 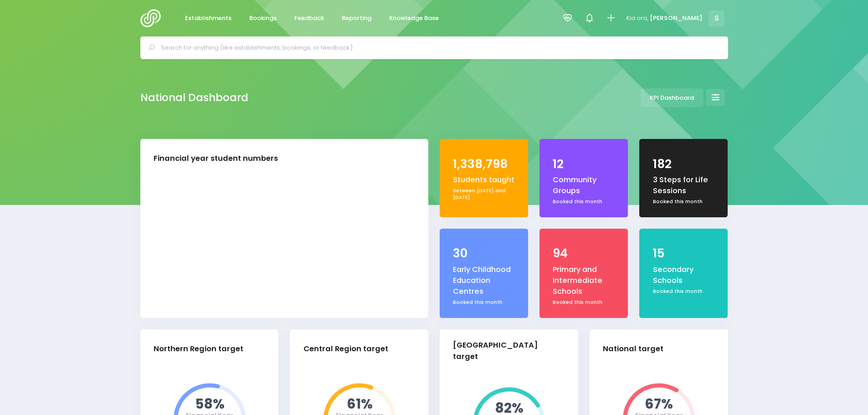 What do you see at coordinates (153, 18) in the screenshot?
I see `img: Logo` at bounding box center [153, 18].